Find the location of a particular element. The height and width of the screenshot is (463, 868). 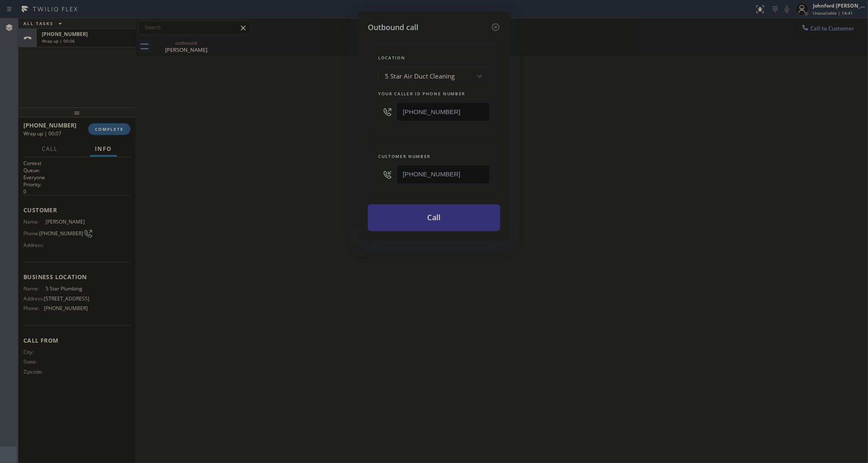

div: 5 Star Air Duct Cleaning is located at coordinates (420, 76).